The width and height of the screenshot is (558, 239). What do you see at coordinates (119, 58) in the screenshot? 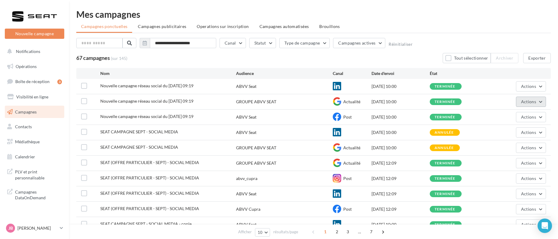
I see `span: (sur 145)` at bounding box center [119, 58].